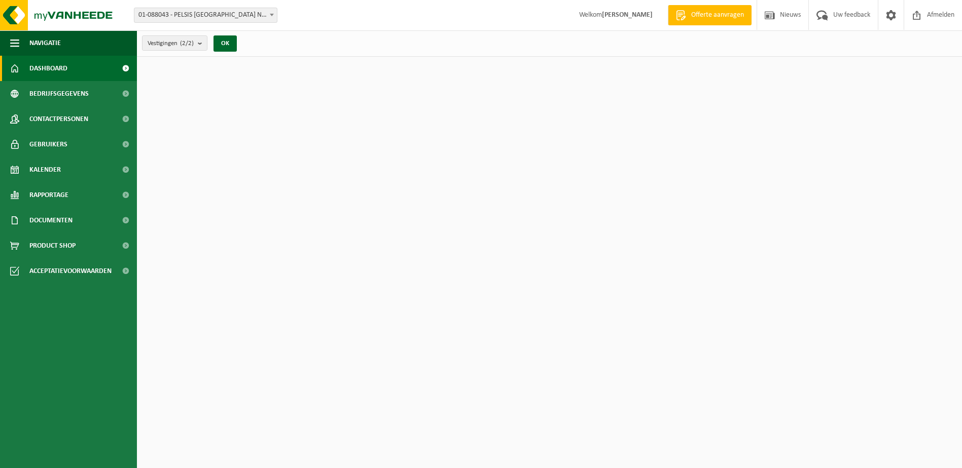  I want to click on a: Offerte aanvragen, so click(709, 15).